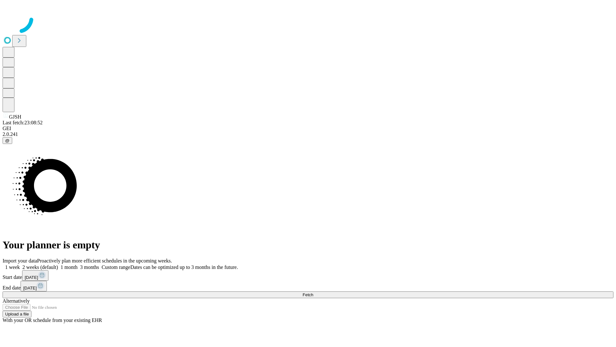 The width and height of the screenshot is (616, 347). Describe the element at coordinates (184, 267) in the screenshot. I see `span: Dates can be optimized up to 3 months in the future.` at that location.